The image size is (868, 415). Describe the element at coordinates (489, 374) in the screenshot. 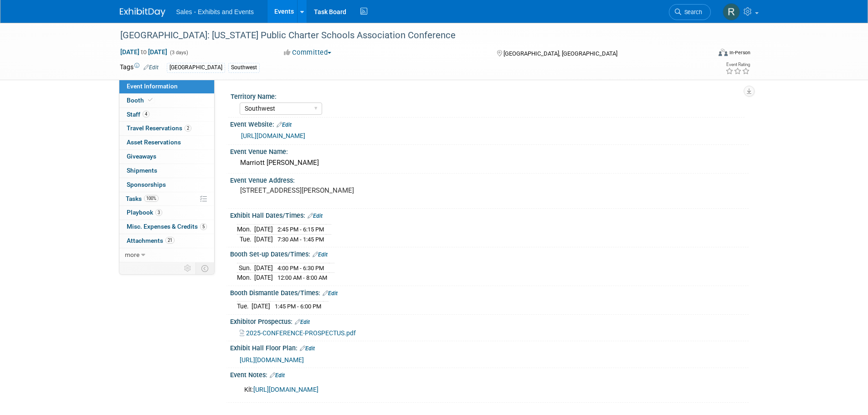

I see `div: Event Notes:` at that location.